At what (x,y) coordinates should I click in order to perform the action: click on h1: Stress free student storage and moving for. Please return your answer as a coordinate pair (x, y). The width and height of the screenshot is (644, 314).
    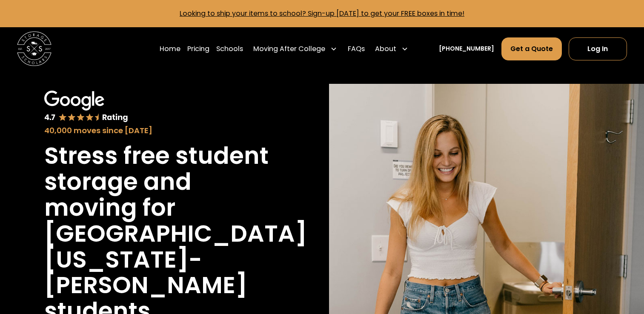
    Looking at the image, I should click on (157, 182).